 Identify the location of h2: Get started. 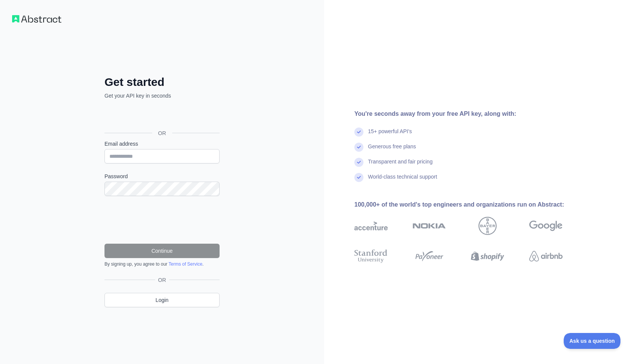
(162, 82).